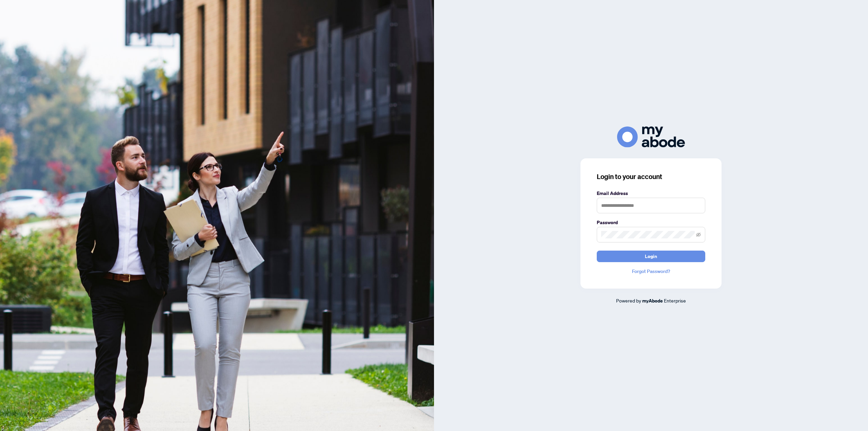  What do you see at coordinates (651, 222) in the screenshot?
I see `label: Password` at bounding box center [651, 222].